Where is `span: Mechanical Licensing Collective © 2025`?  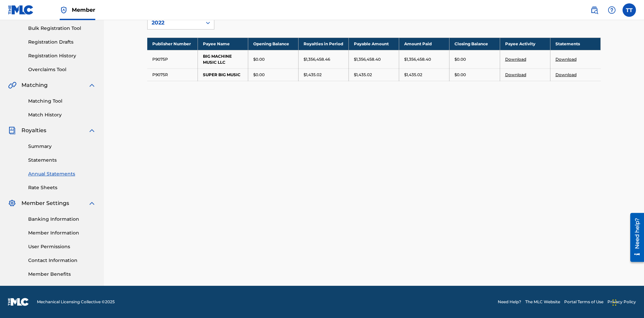 span: Mechanical Licensing Collective © 2025 is located at coordinates (76, 302).